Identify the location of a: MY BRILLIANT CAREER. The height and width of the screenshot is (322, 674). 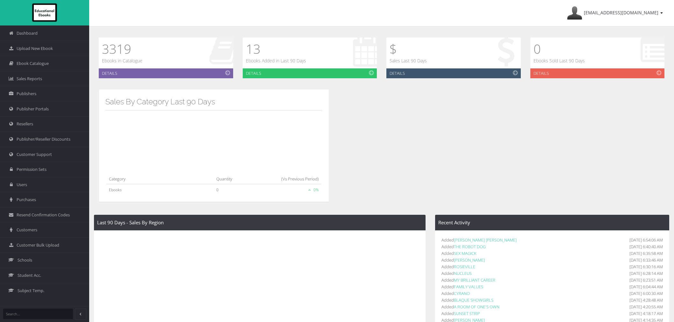
(474, 280).